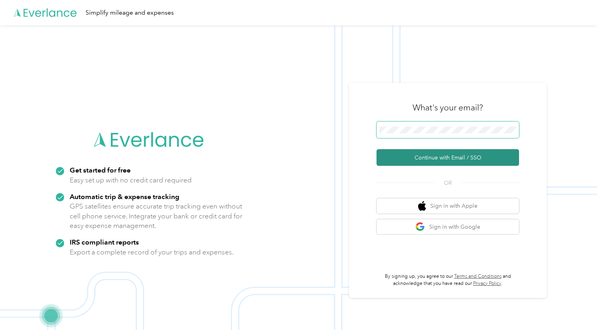 The image size is (601, 330). Describe the element at coordinates (129, 13) in the screenshot. I see `div: Simplify mileage and expenses` at that location.